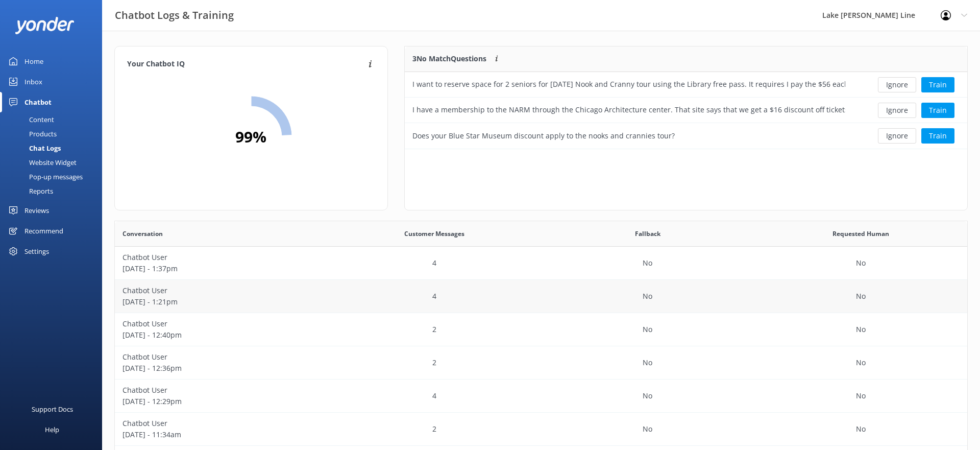 The height and width of the screenshot is (450, 980). What do you see at coordinates (31, 134) in the screenshot?
I see `div: Products` at bounding box center [31, 134].